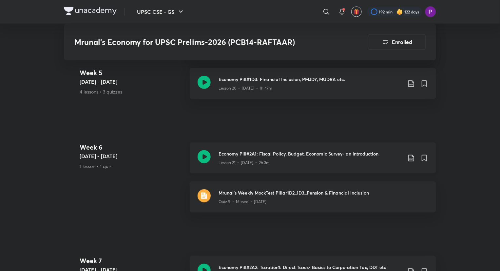 The width and height of the screenshot is (500, 271). Describe the element at coordinates (397, 42) in the screenshot. I see `button: Enrolled` at that location.